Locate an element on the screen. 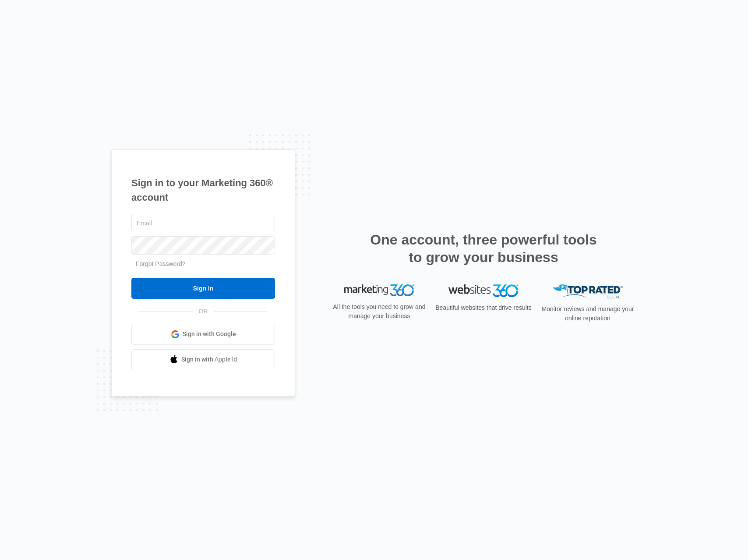 This screenshot has height=560, width=748. h1: Sign in to your Marketing 360® account is located at coordinates (203, 190).